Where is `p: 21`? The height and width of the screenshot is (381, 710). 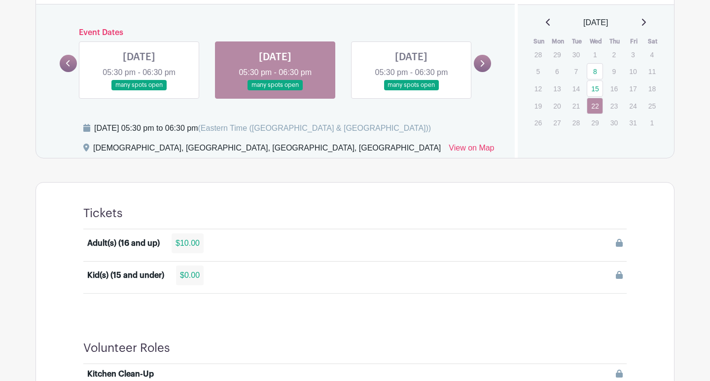 p: 21 is located at coordinates (576, 106).